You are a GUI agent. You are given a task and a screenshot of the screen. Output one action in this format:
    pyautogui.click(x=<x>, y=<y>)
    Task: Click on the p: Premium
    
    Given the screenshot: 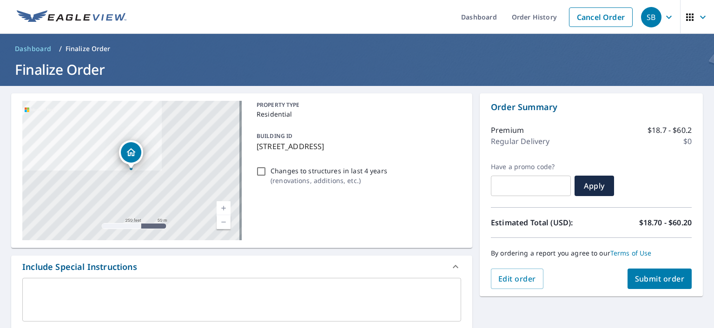 What is the action you would take?
    pyautogui.click(x=507, y=130)
    